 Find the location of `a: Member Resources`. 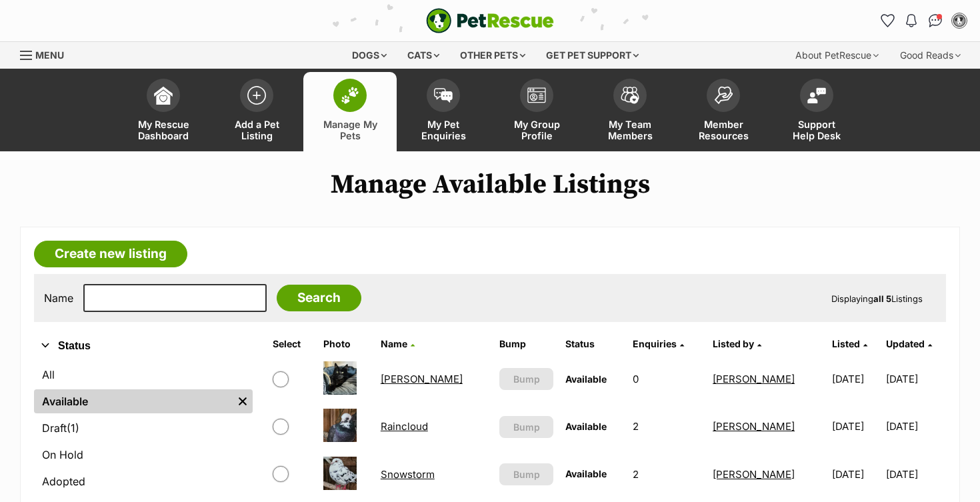

a: Member Resources is located at coordinates (723, 111).